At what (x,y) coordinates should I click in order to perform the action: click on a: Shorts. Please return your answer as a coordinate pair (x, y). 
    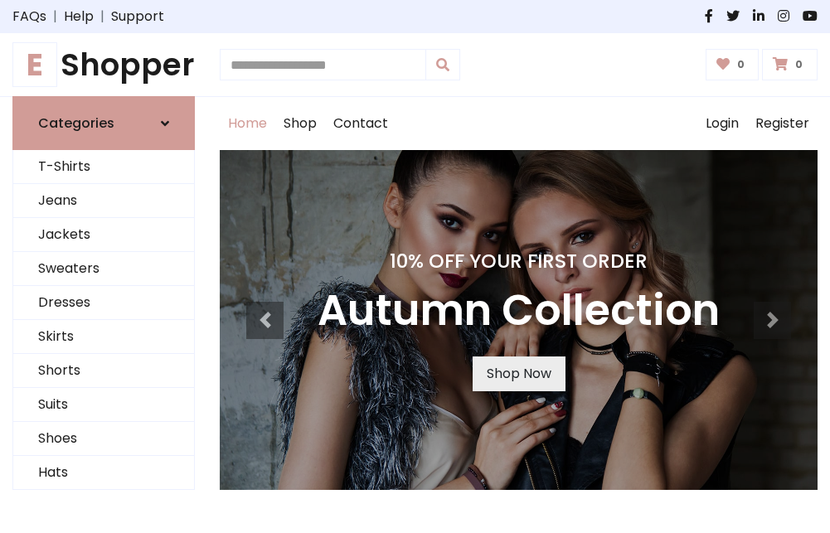
    Looking at the image, I should click on (104, 370).